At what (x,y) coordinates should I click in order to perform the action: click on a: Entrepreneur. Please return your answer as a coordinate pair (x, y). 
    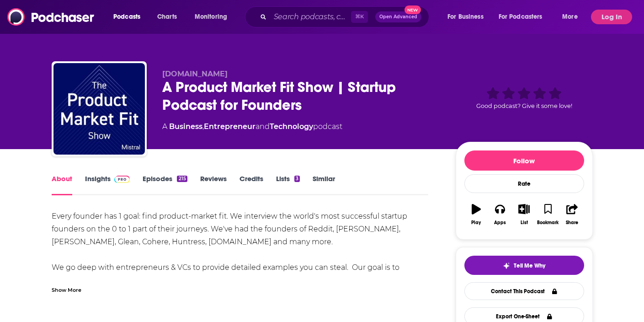
    Looking at the image, I should click on (229, 126).